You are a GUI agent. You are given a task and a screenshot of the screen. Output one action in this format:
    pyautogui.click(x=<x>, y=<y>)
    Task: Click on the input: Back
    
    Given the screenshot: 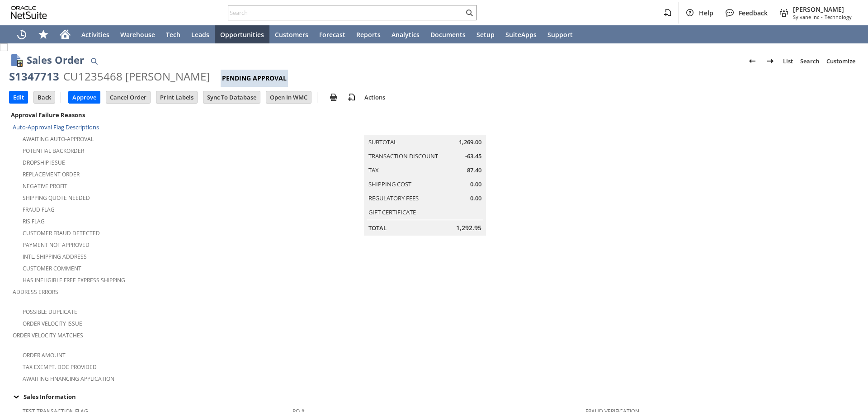 What is the action you would take?
    pyautogui.click(x=45, y=97)
    